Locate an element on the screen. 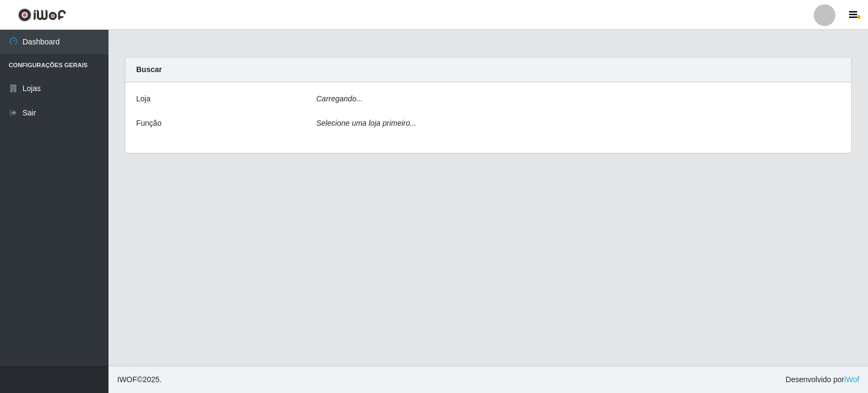 This screenshot has width=868, height=393. a: iWof is located at coordinates (852, 379).